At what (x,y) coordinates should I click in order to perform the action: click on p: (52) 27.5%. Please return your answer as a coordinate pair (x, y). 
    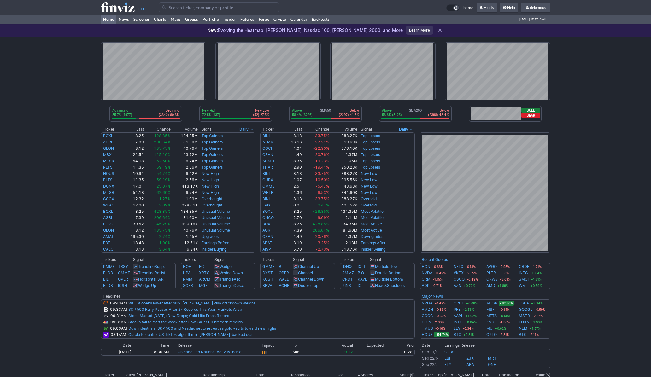
    Looking at the image, I should click on (261, 115).